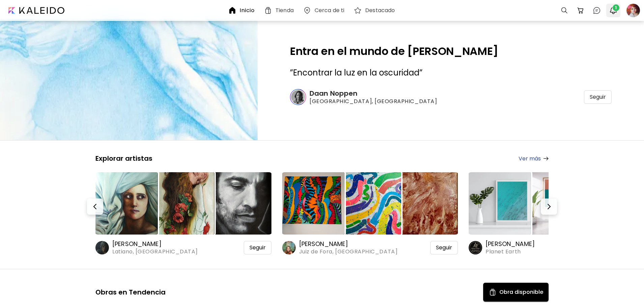 This screenshot has height=307, width=644. Describe the element at coordinates (131, 292) in the screenshot. I see `h5: Obras en Tendencia` at that location.